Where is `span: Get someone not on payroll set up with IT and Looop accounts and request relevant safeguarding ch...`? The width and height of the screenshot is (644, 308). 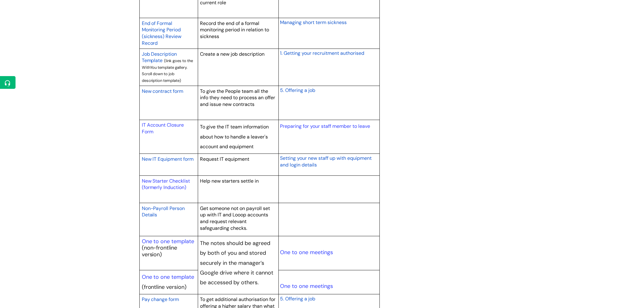 span: Get someone not on payroll set up with IT and Looop accounts and request relevant safeguarding ch... is located at coordinates (235, 218).